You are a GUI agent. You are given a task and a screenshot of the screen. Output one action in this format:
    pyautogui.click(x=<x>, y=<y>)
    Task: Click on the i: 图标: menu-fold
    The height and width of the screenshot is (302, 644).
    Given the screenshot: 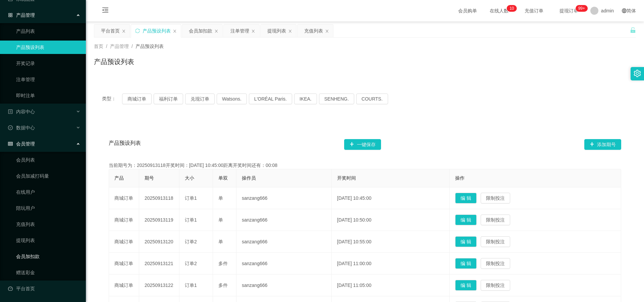 What is the action you would take?
    pyautogui.click(x=105, y=11)
    